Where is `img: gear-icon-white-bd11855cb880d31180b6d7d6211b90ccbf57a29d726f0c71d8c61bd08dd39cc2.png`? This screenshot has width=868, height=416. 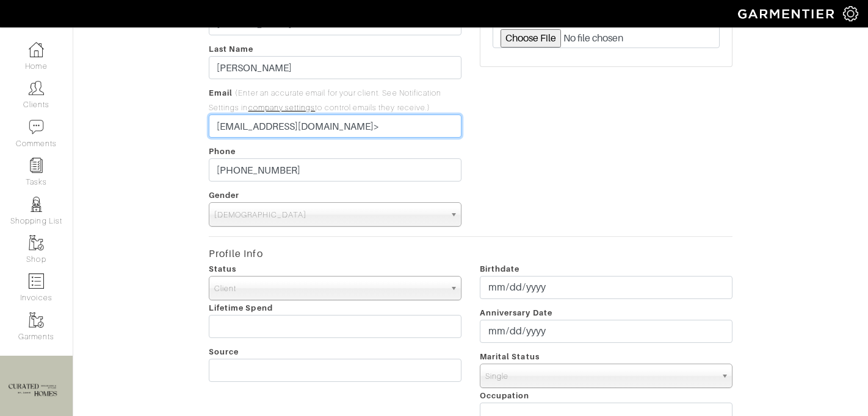
img: gear-icon-white-bd11855cb880d31180b6d7d6211b90ccbf57a29d726f0c71d8c61bd08dd39cc2.png is located at coordinates (850, 14).